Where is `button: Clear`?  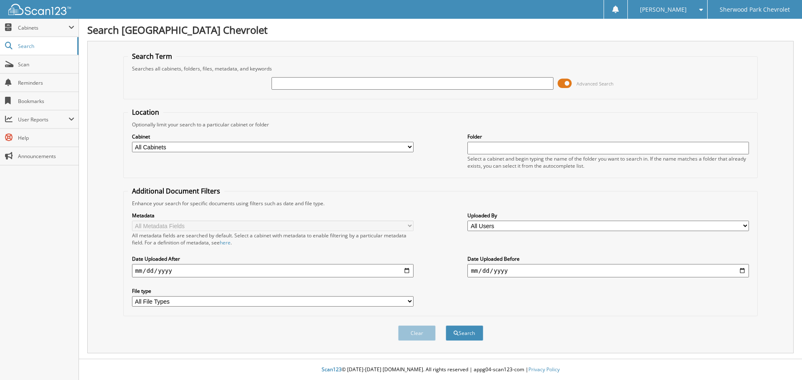 button: Clear is located at coordinates (417, 333).